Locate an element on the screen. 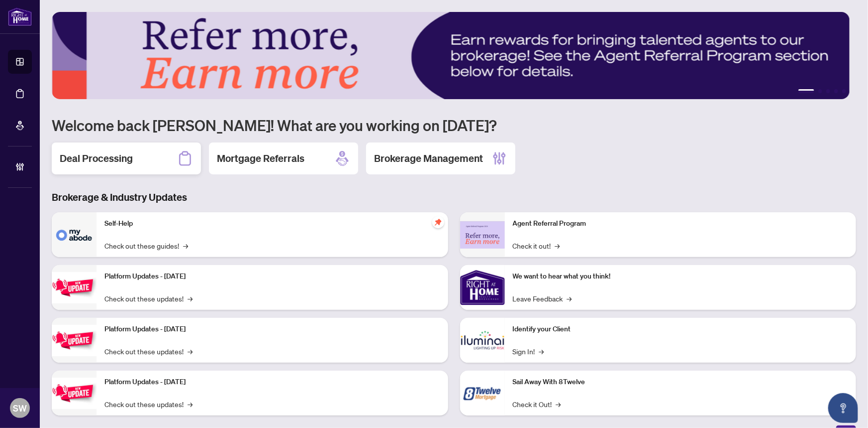 Image resolution: width=868 pixels, height=428 pixels. button: 5 is located at coordinates (844, 91).